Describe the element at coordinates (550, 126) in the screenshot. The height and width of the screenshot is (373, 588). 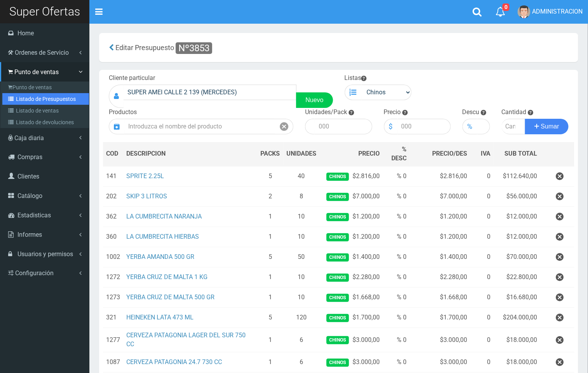
I see `span: Sumar` at that location.